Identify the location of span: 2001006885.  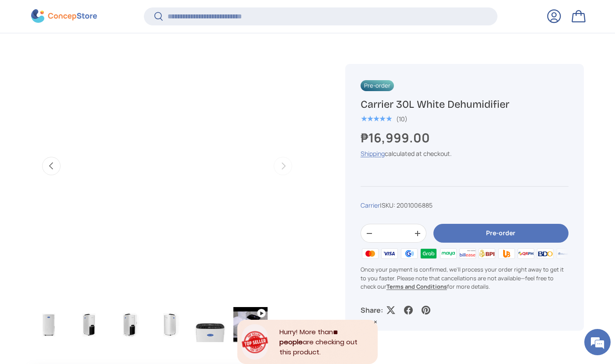
(414, 205).